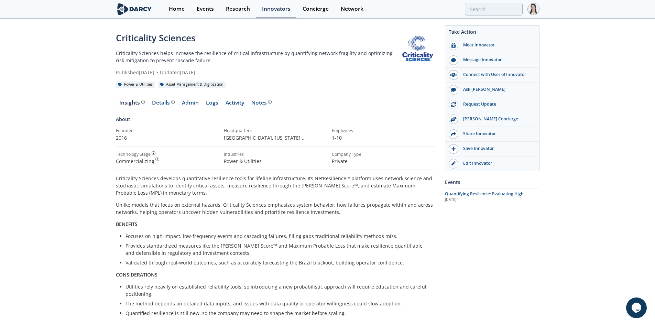  What do you see at coordinates (275, 131) in the screenshot?
I see `div: Headquarters` at bounding box center [275, 131].